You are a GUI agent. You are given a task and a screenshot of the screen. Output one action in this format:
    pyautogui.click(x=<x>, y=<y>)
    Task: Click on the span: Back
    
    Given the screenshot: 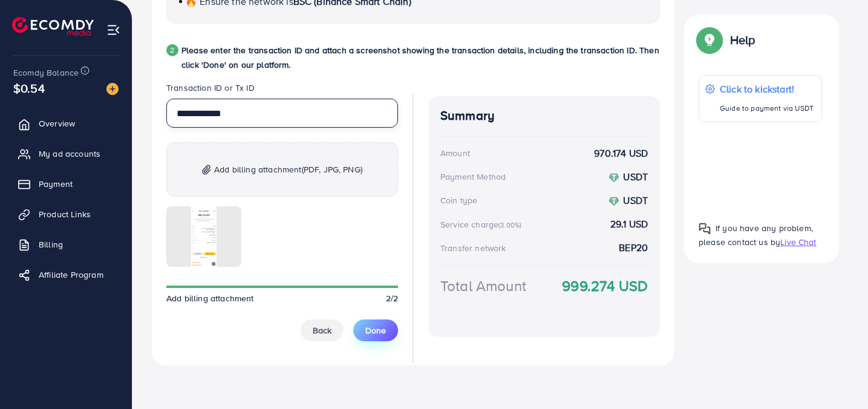 What is the action you would take?
    pyautogui.click(x=322, y=330)
    